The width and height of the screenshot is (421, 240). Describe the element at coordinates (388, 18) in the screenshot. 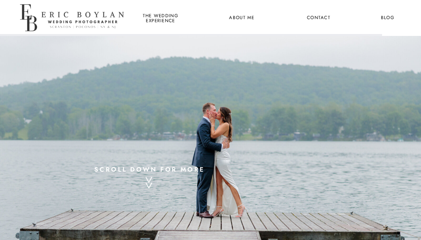

I see `a: Blog` at that location.